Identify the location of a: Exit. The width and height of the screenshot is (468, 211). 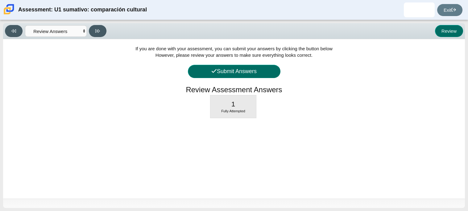
(449, 10).